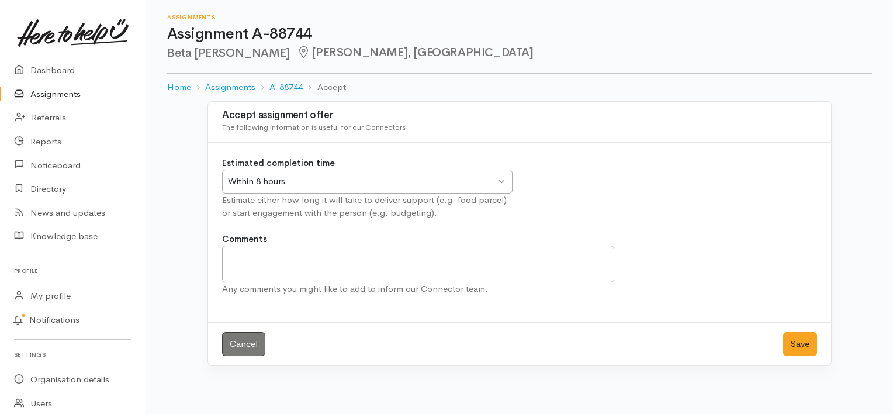 This screenshot has height=414, width=893. Describe the element at coordinates (179, 87) in the screenshot. I see `a: Home` at that location.